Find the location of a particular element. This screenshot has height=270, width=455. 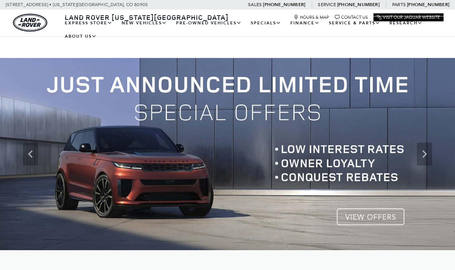

a: About Us is located at coordinates (81, 36).